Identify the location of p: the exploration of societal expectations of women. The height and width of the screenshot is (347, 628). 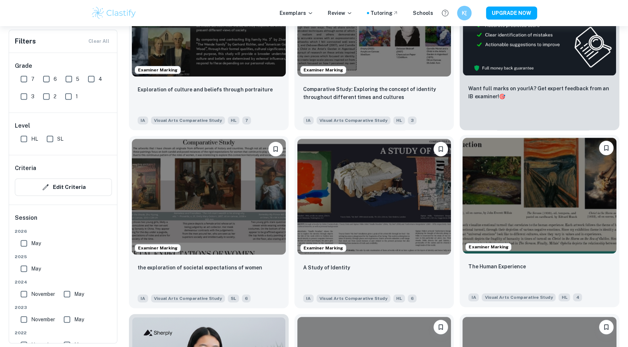
(200, 267).